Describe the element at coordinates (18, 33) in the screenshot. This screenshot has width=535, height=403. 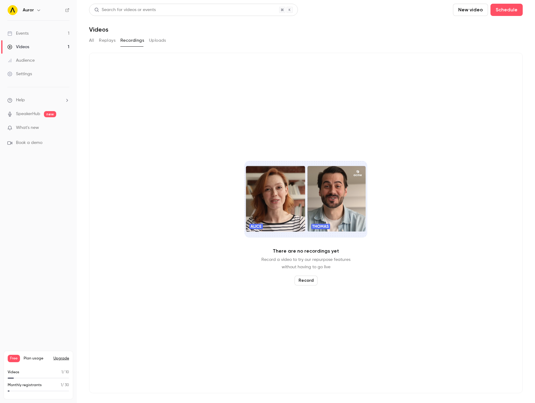
I see `div: Events` at that location.